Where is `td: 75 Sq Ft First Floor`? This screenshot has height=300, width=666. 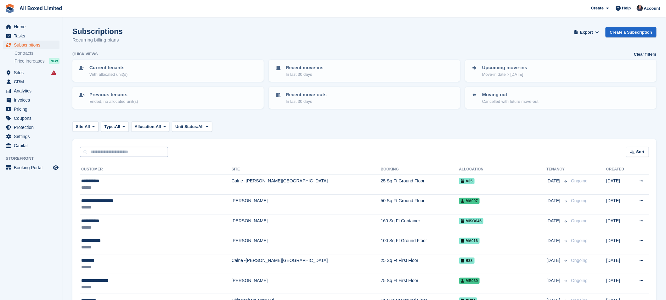
td: 75 Sq Ft First Floor is located at coordinates (420, 284).